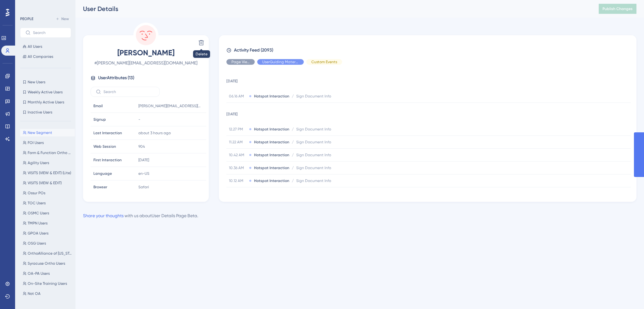 The image size is (644, 309). What do you see at coordinates (48, 193) in the screenshot?
I see `button: Ossur POs` at bounding box center [48, 193].